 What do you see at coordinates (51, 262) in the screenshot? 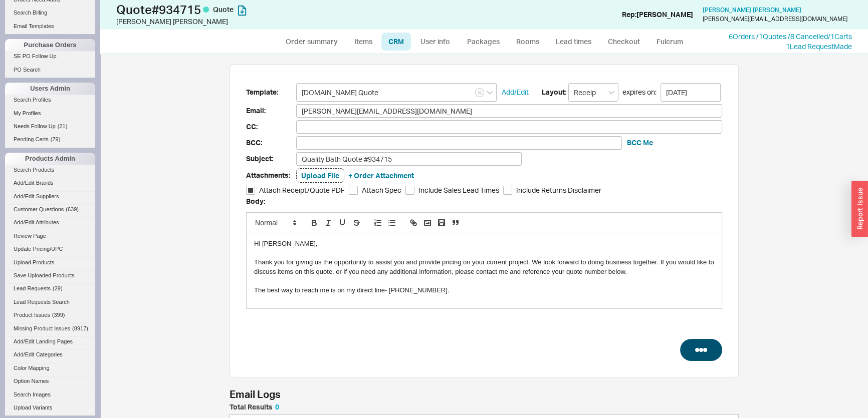
I see `a: Upload Products` at bounding box center [51, 262].